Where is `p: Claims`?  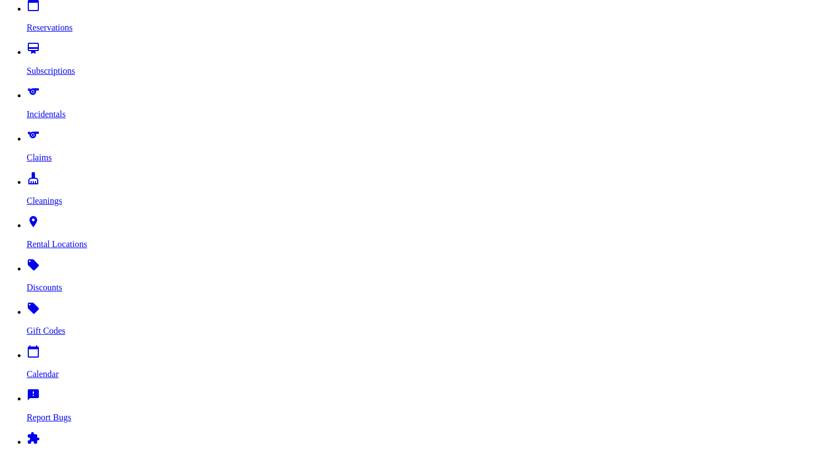 p: Claims is located at coordinates (426, 158).